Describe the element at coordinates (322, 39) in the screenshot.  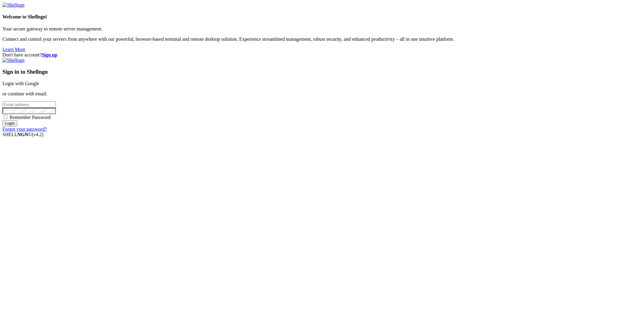
I see `p: Connect and control your servers from anywhere with our powerful, browser-based terminal and remo...` at that location.